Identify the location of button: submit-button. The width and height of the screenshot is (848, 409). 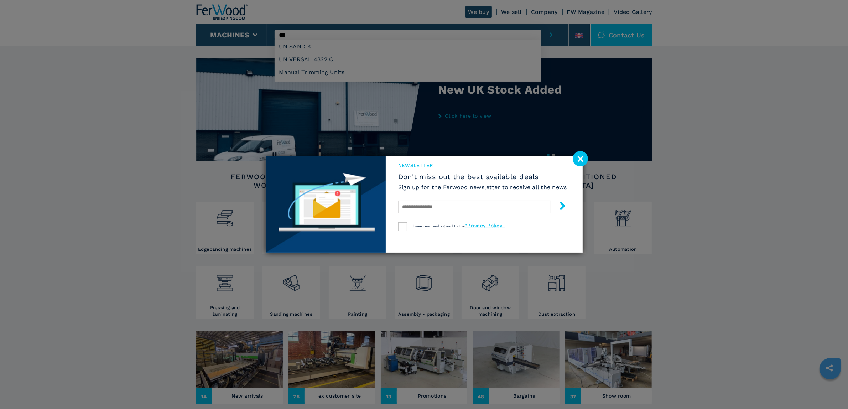
(559, 207).